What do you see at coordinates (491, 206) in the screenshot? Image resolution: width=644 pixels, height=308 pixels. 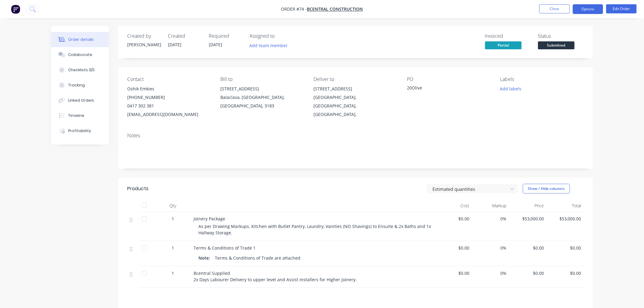 I see `div: Markup` at bounding box center [491, 206].